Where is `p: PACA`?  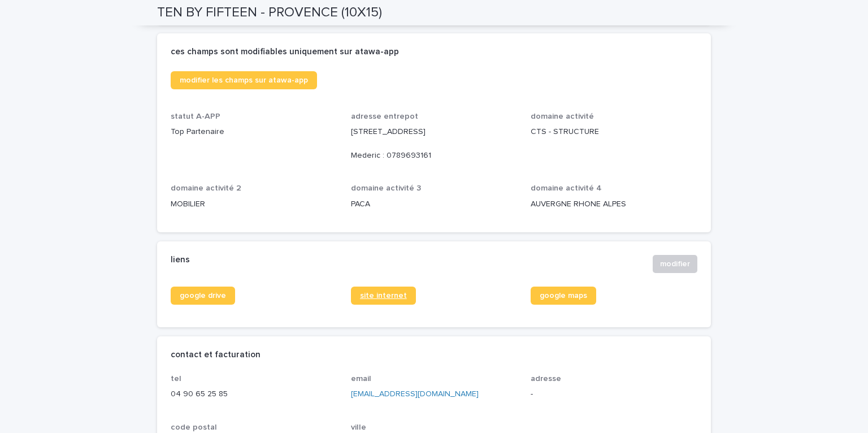
p: PACA is located at coordinates (434, 204).